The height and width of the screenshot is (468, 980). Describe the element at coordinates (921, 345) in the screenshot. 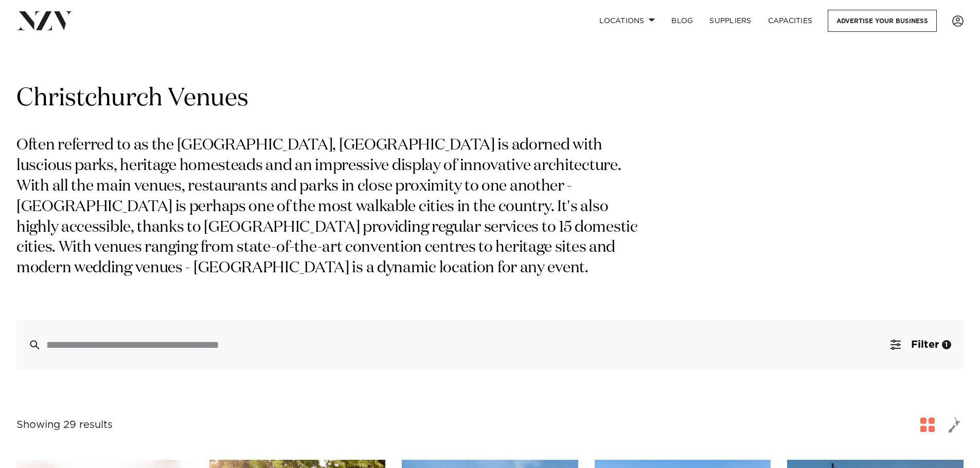

I see `button: Filter1` at that location.